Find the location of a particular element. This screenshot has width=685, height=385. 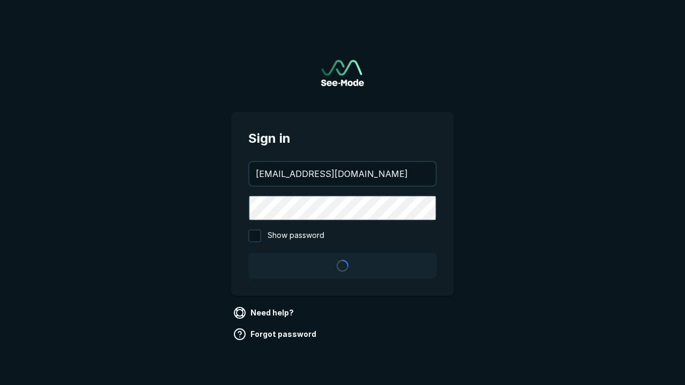

input: your@email.com is located at coordinates (343, 174).